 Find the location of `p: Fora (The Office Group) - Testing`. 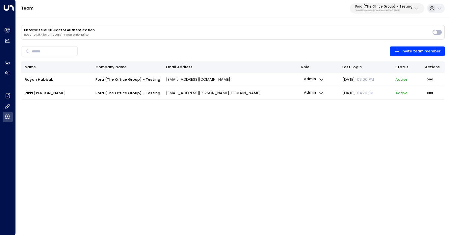

p: Fora (The Office Group) - Testing is located at coordinates (384, 7).